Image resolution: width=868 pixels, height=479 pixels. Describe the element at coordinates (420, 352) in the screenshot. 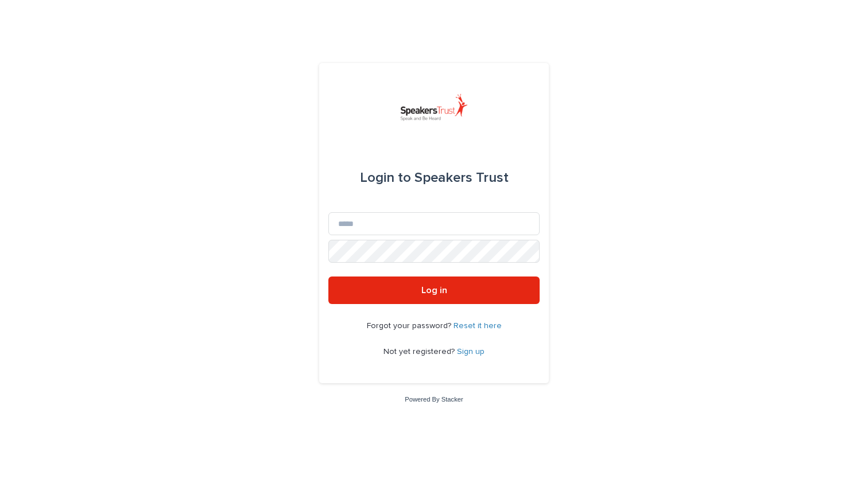

I see `span: Not yet registered?` at that location.